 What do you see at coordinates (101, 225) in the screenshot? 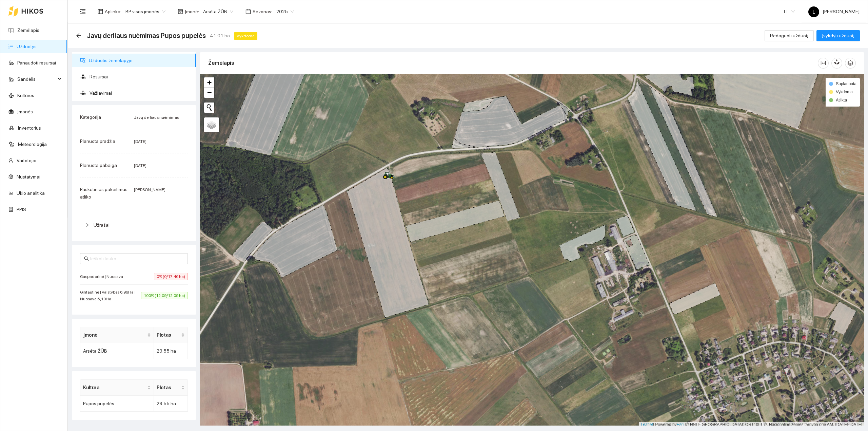
I see `span: Užrašai` at bounding box center [101, 225].